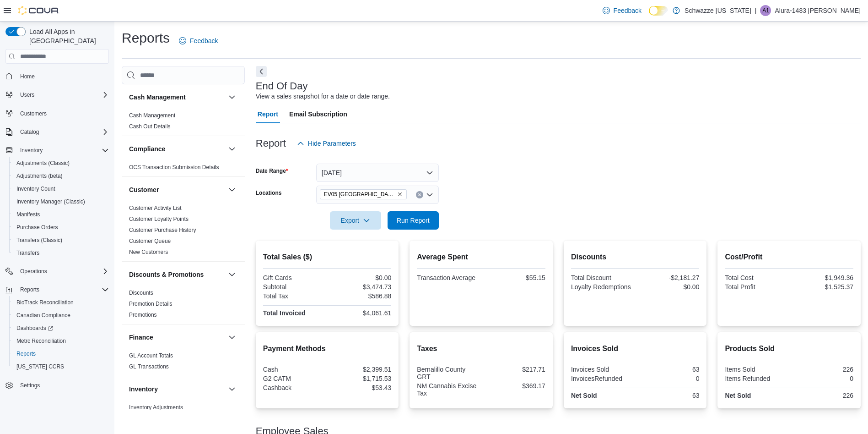 The image size is (868, 434). Describe the element at coordinates (332, 143) in the screenshot. I see `span: Hide Parameters` at that location.